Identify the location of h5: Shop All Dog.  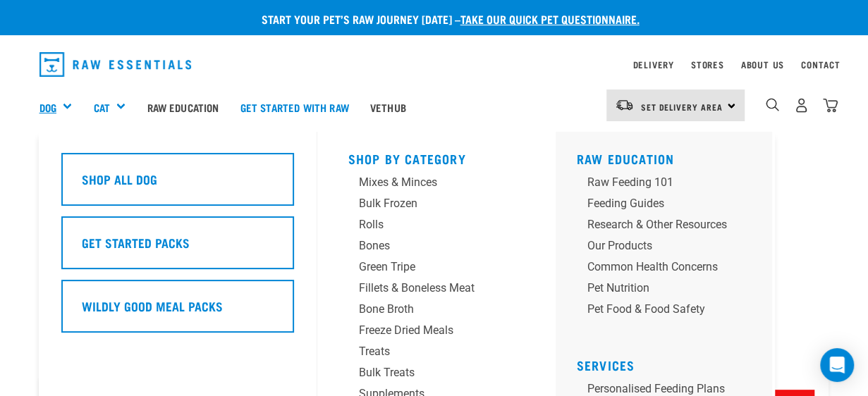
(119, 179).